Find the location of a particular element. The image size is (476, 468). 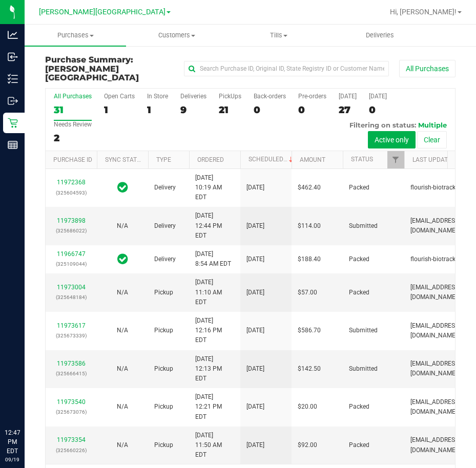

button: Active only is located at coordinates (392, 140).